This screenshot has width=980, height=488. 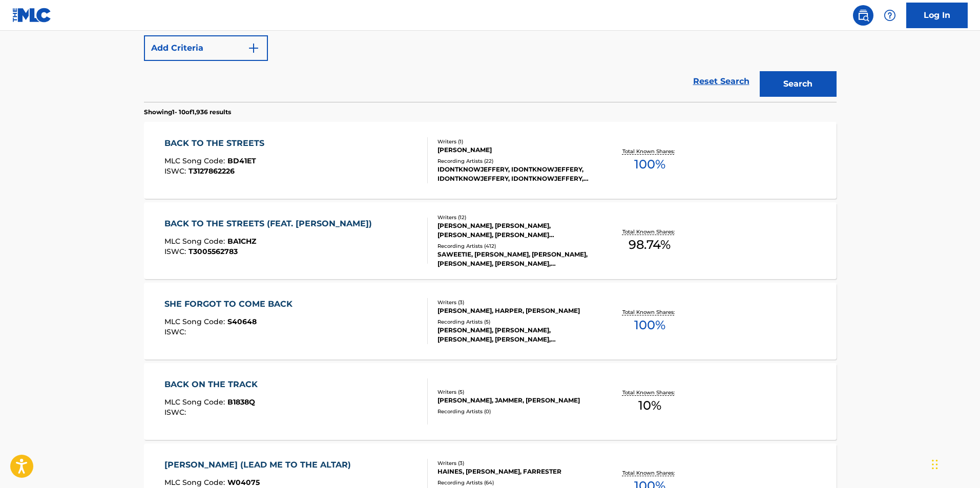 What do you see at coordinates (206, 48) in the screenshot?
I see `button: Add Criteria` at bounding box center [206, 48].